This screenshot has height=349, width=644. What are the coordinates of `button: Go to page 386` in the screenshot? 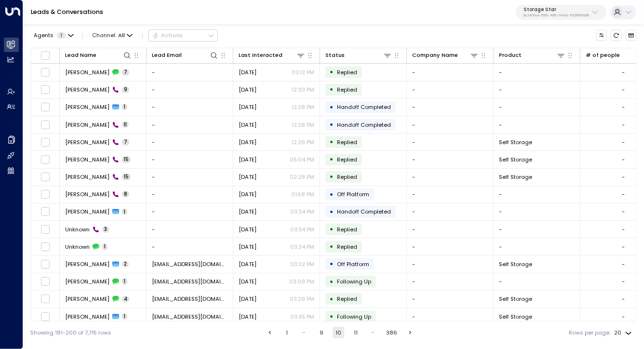 It's located at (391, 332).